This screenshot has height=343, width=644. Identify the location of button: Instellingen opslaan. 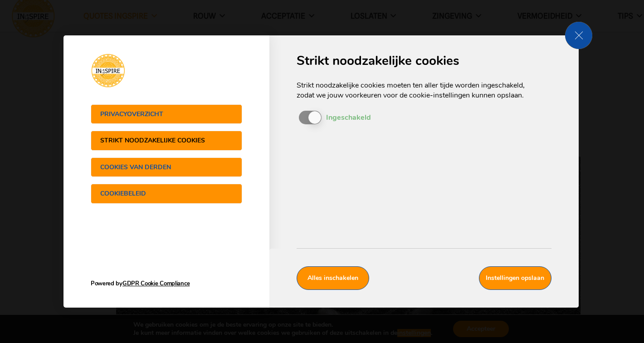
(515, 278).